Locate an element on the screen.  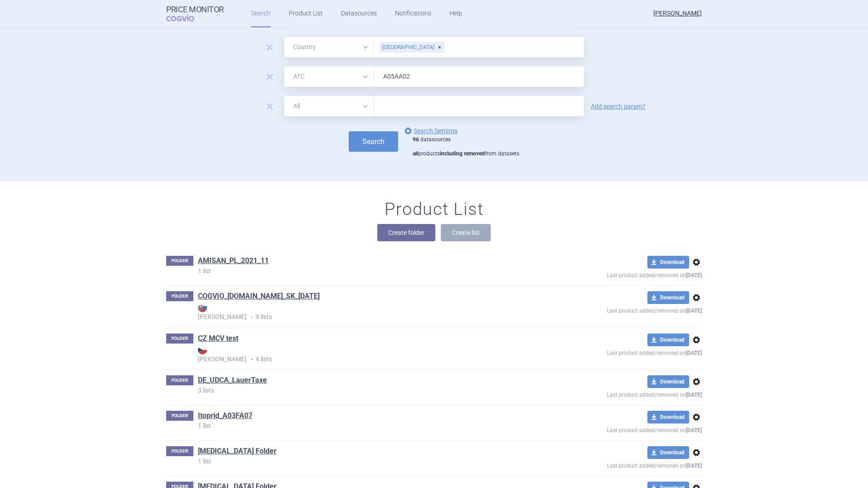
h1: DE_UDCA_LauerTaxe is located at coordinates (232, 381).